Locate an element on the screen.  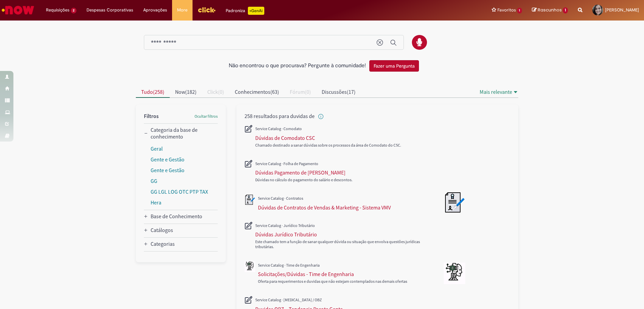
p: +GenAi is located at coordinates (256, 11).